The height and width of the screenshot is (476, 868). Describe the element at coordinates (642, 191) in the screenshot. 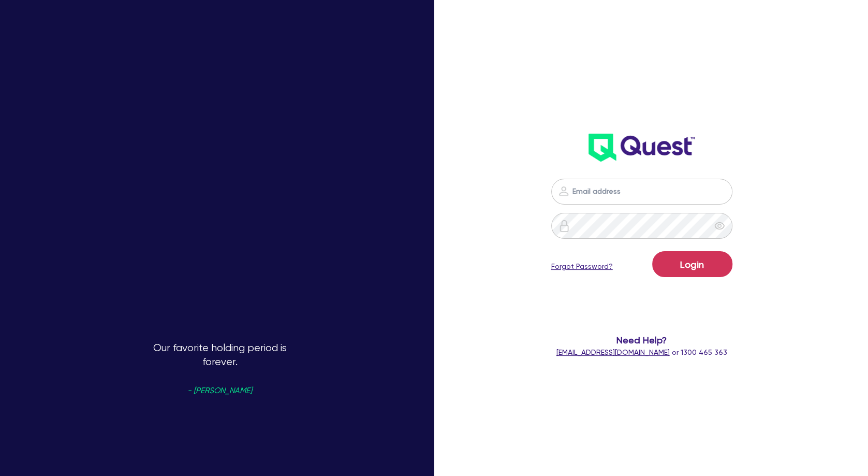

I see `input: Email address` at that location.